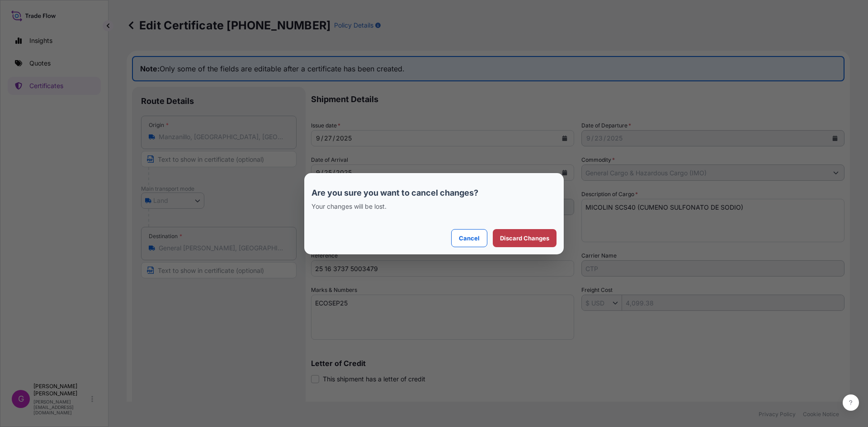 This screenshot has width=868, height=427. Describe the element at coordinates (434, 207) in the screenshot. I see `p: Your changes will be lost.` at that location.